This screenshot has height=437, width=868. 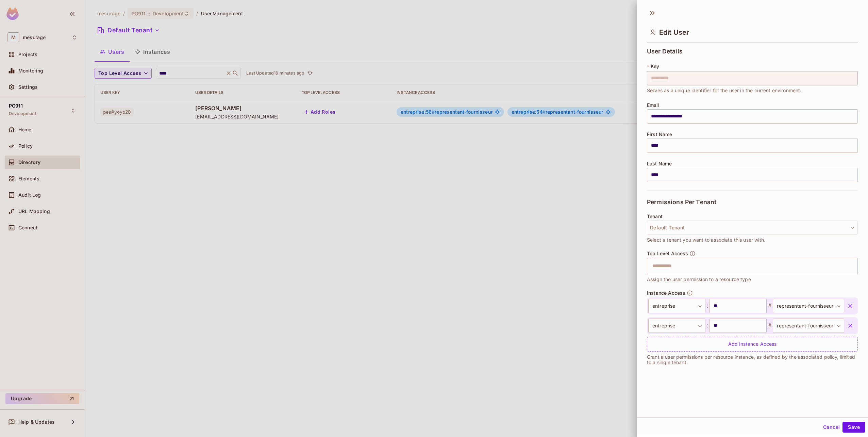 I want to click on span: Tenant, so click(x=655, y=216).